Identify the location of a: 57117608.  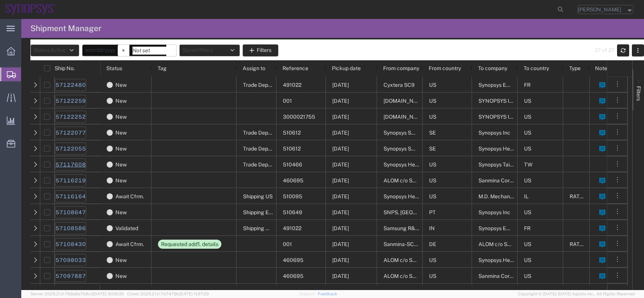
(71, 164).